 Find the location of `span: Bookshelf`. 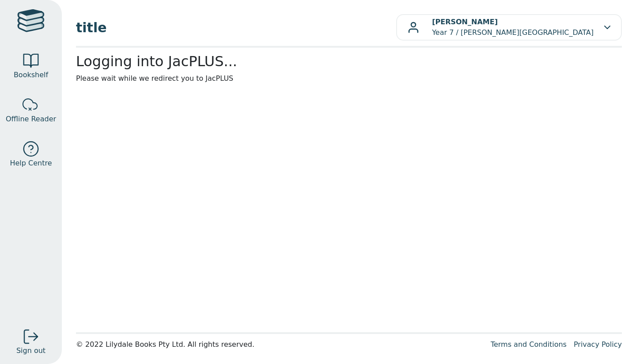

span: Bookshelf is located at coordinates (31, 75).